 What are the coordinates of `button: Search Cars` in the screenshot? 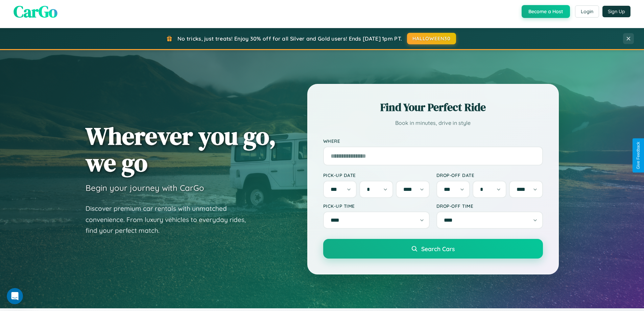 It's located at (433, 249).